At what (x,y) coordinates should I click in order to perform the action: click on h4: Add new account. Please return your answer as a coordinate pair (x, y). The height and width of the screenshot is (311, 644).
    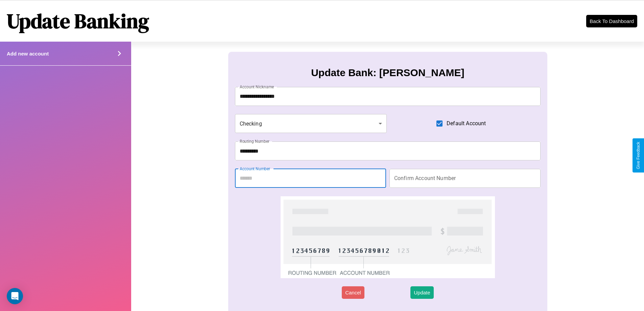
    Looking at the image, I should click on (28, 54).